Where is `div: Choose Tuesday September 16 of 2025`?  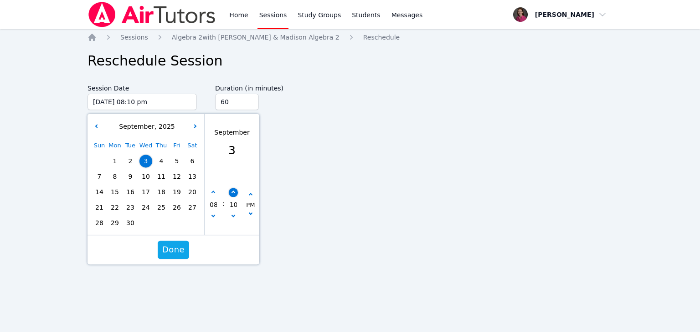 div: Choose Tuesday September 16 of 2025 is located at coordinates (130, 192).